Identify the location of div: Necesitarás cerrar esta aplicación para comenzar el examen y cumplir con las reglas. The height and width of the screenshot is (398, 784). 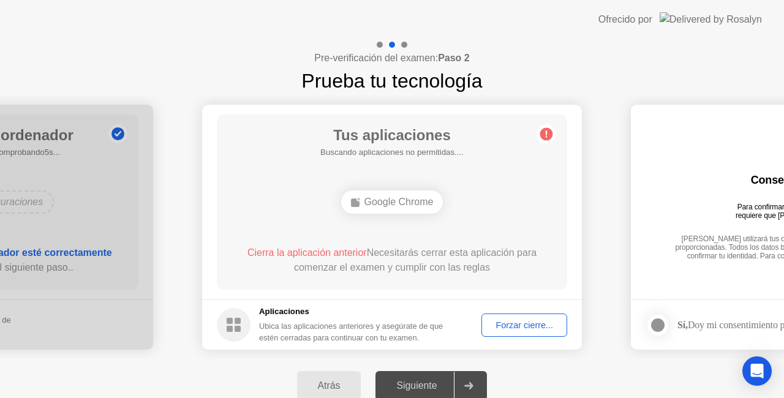
(392, 260).